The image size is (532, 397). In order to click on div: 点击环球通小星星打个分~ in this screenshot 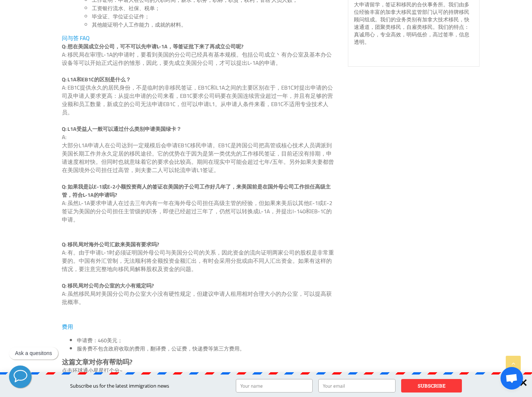, I will do `click(199, 370)`.